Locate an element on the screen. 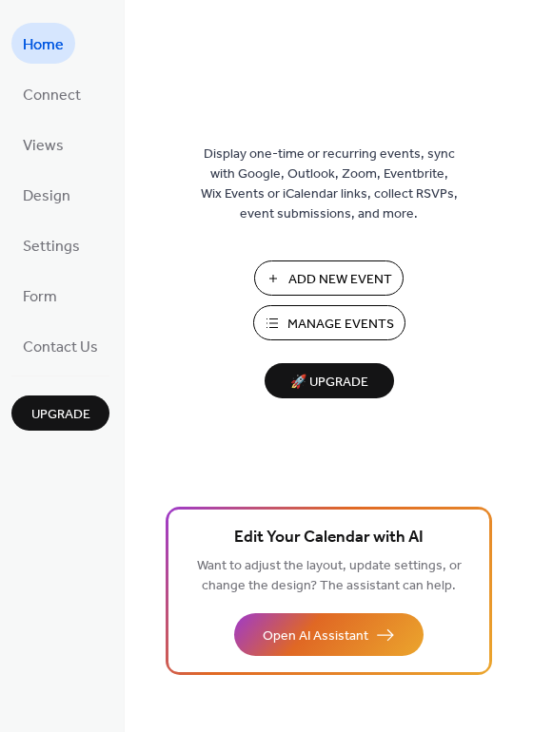 The height and width of the screenshot is (732, 533). span: Home is located at coordinates (43, 45).